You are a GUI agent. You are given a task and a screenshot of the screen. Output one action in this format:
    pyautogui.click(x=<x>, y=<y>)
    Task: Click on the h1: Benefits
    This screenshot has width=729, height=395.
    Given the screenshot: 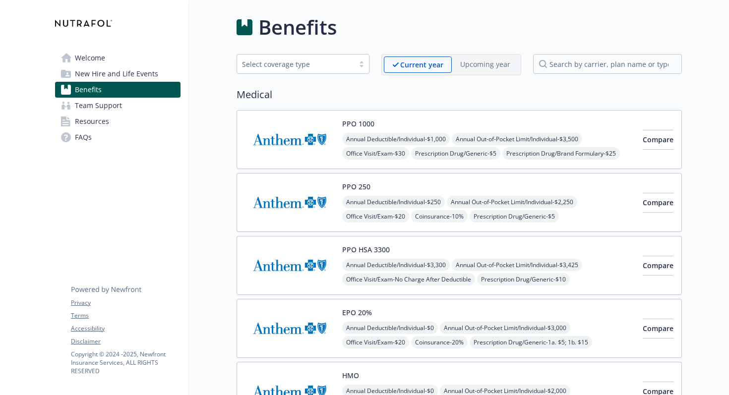 What is the action you would take?
    pyautogui.click(x=297, y=27)
    